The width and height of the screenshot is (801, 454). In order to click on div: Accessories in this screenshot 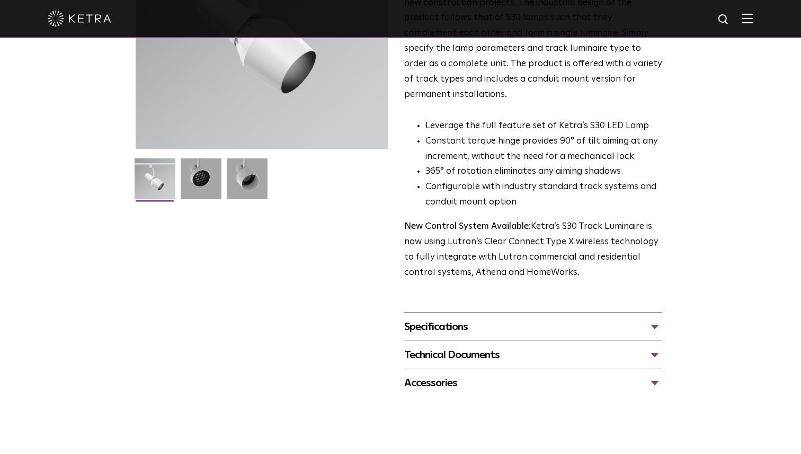, I will do `click(533, 383)`.